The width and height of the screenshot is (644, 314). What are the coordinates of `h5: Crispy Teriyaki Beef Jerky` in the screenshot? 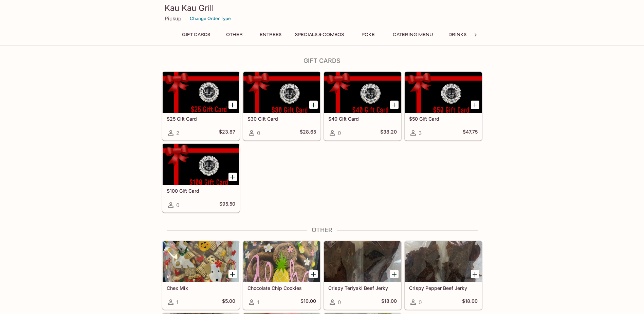 It's located at (362, 287).